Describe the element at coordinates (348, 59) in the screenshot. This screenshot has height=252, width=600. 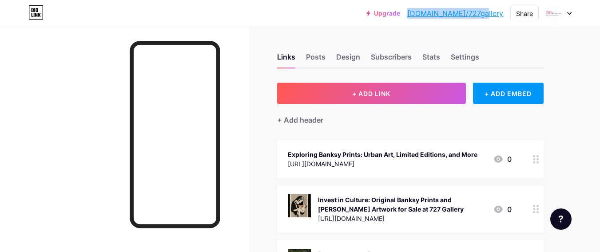
I see `div: Design` at that location.